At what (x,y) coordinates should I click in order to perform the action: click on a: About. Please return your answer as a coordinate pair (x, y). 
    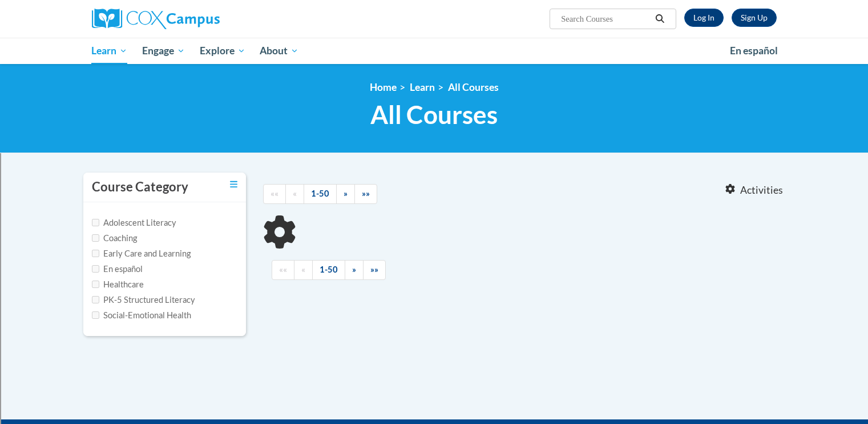
    Looking at the image, I should click on (279, 51).